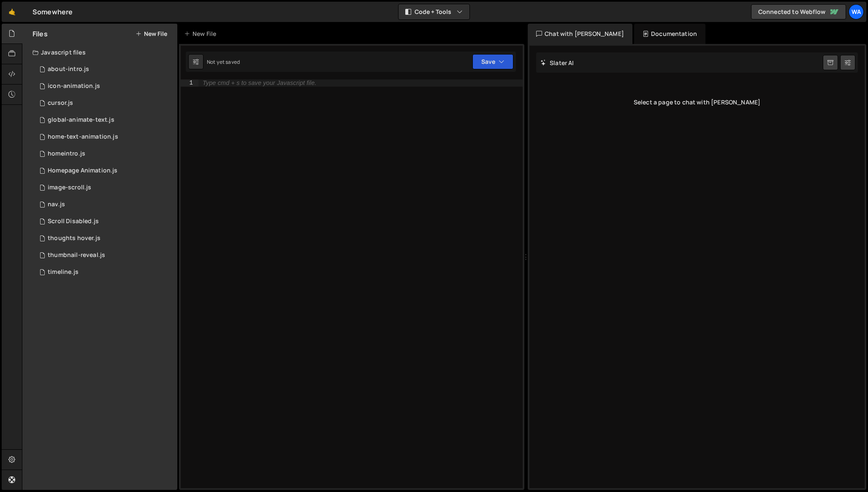  I want to click on div: 16169/45106.js, so click(105, 86).